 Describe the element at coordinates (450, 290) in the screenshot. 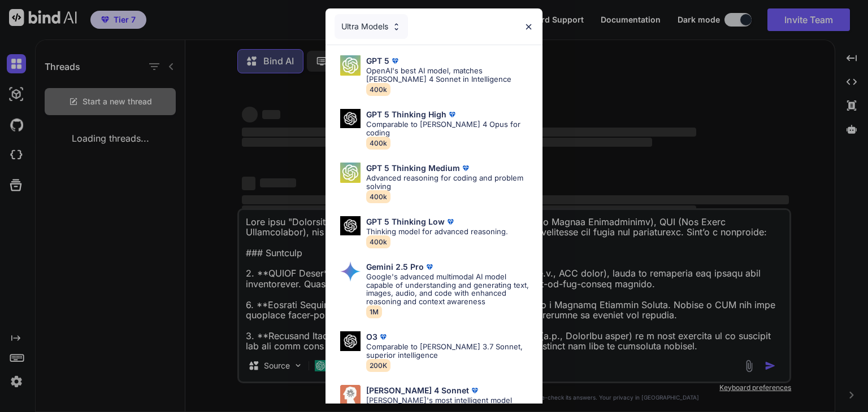

I see `p: Google's advanced multimodal AI model capable of understanding and generating text, images, audio...` at that location.